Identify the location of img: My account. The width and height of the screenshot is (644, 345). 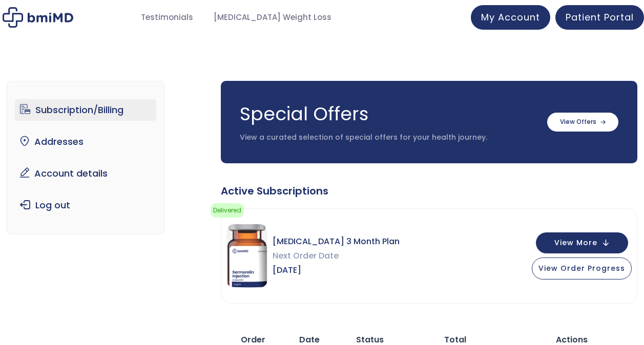
(38, 17).